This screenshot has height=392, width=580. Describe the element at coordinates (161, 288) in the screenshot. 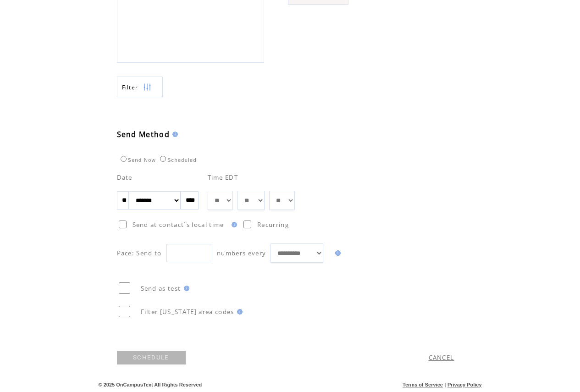

I see `span: Send as test` at that location.